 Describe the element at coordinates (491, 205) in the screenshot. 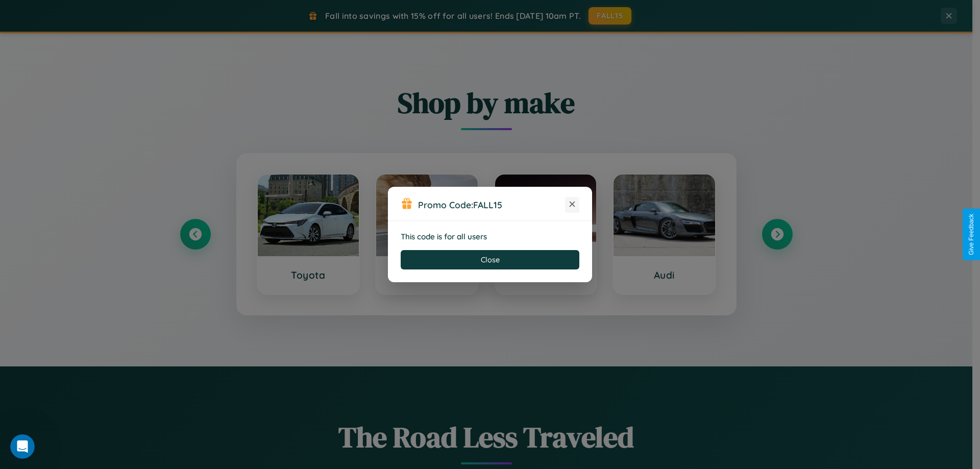

I see `h3: Promo Code:` at that location.